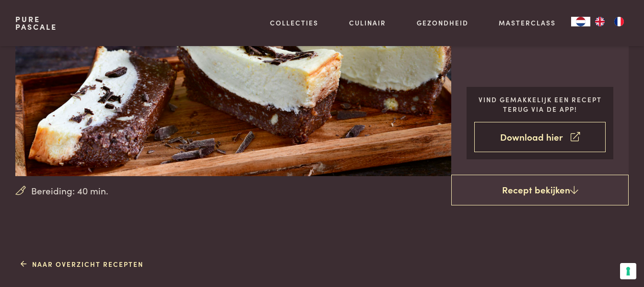 The height and width of the screenshot is (287, 644). What do you see at coordinates (540, 190) in the screenshot?
I see `a: Recept bekijken` at bounding box center [540, 190].